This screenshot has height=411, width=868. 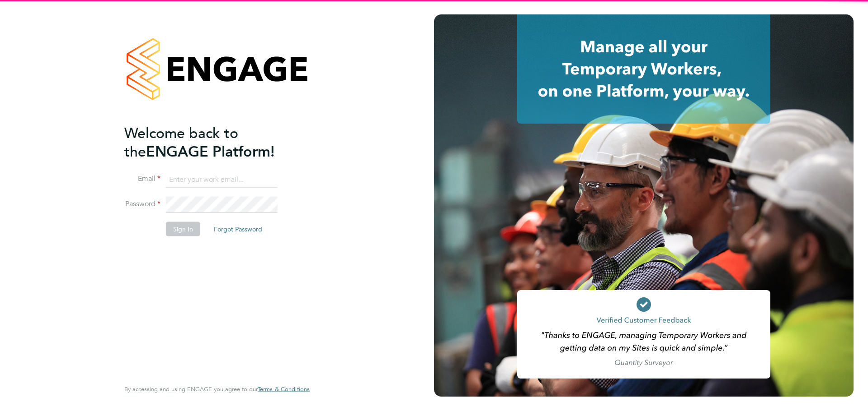 I want to click on span: Terms & Conditions, so click(x=283, y=389).